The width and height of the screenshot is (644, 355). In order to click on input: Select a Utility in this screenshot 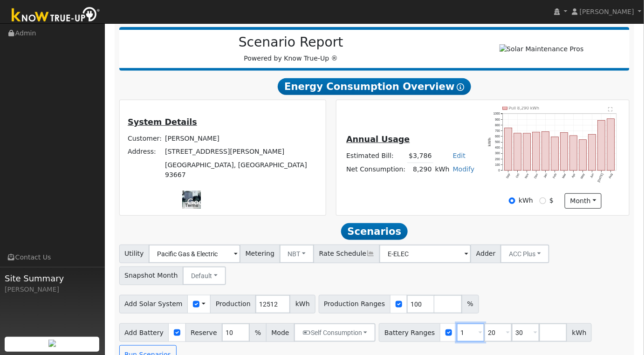, I will do `click(194, 254)`.